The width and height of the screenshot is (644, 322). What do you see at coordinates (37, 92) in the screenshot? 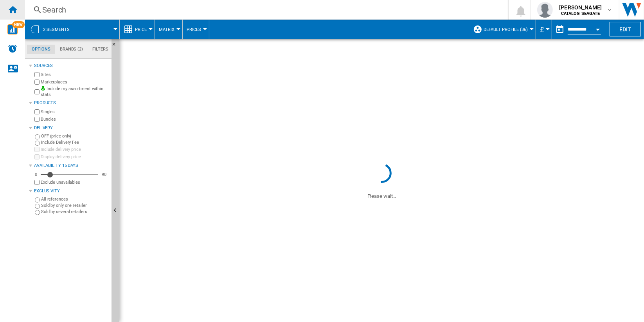
I see `input: Include my assortment within stats` at bounding box center [37, 92].